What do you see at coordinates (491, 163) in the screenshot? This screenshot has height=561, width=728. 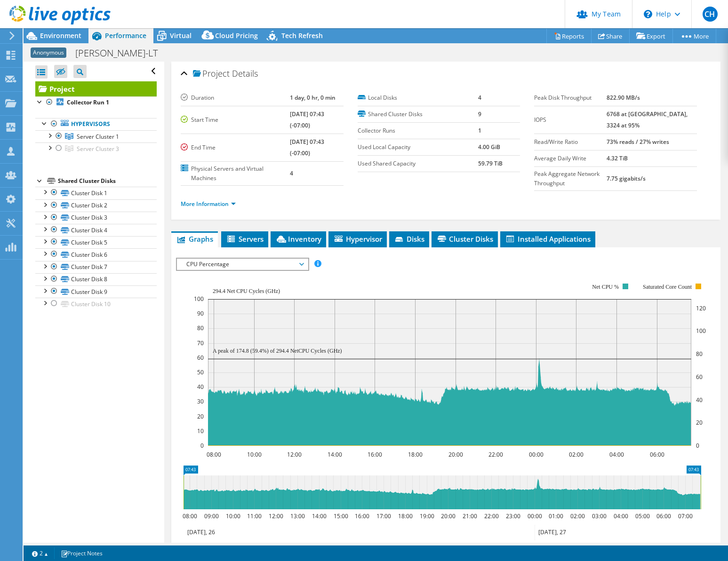 I see `b: 59.79 TiB` at bounding box center [491, 163].